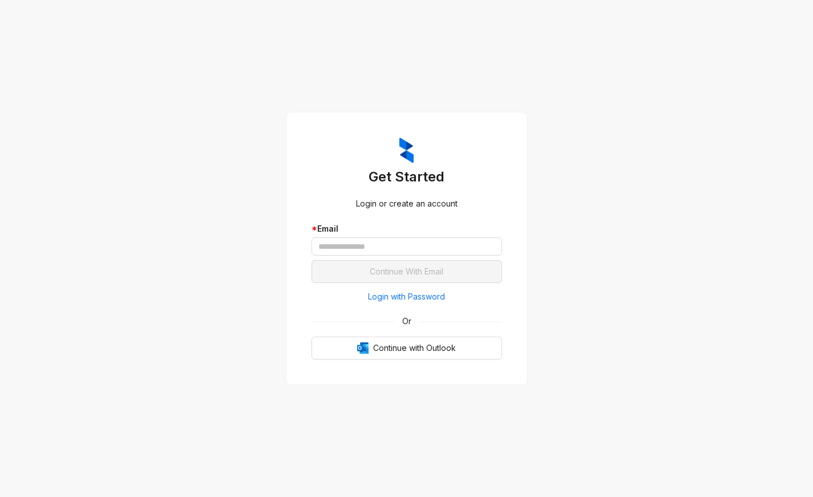  Describe the element at coordinates (407, 271) in the screenshot. I see `button: Continue With Email` at that location.